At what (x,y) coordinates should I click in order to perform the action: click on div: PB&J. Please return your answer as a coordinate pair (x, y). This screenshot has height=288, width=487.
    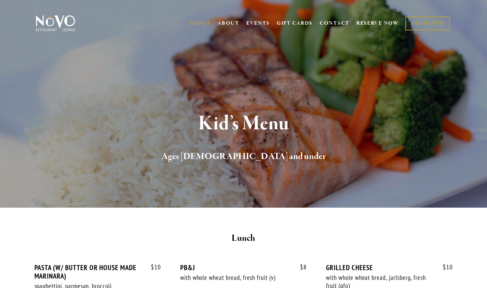
    Looking at the image, I should click on (244, 268).